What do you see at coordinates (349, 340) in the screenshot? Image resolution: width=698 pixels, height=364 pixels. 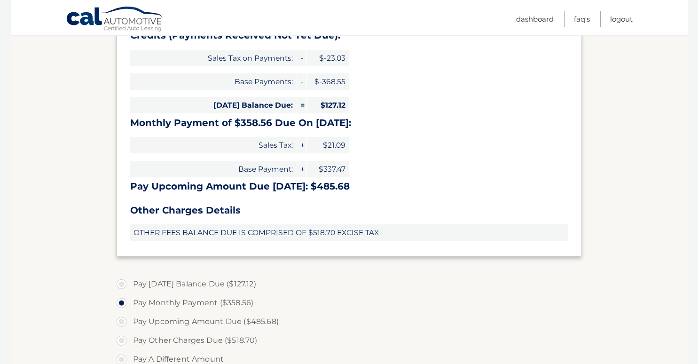 I see `label: Pay Other Charges Due ($518.70)` at bounding box center [349, 340].